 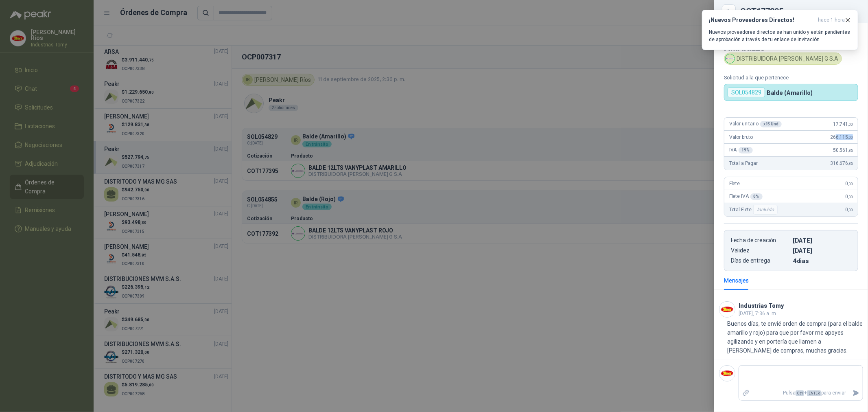 I want to click on div: x 15 Und, so click(x=771, y=124).